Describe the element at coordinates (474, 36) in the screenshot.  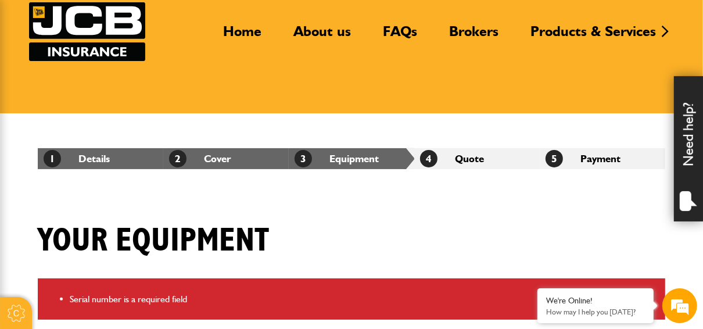
I see `a: Brokers` at that location.